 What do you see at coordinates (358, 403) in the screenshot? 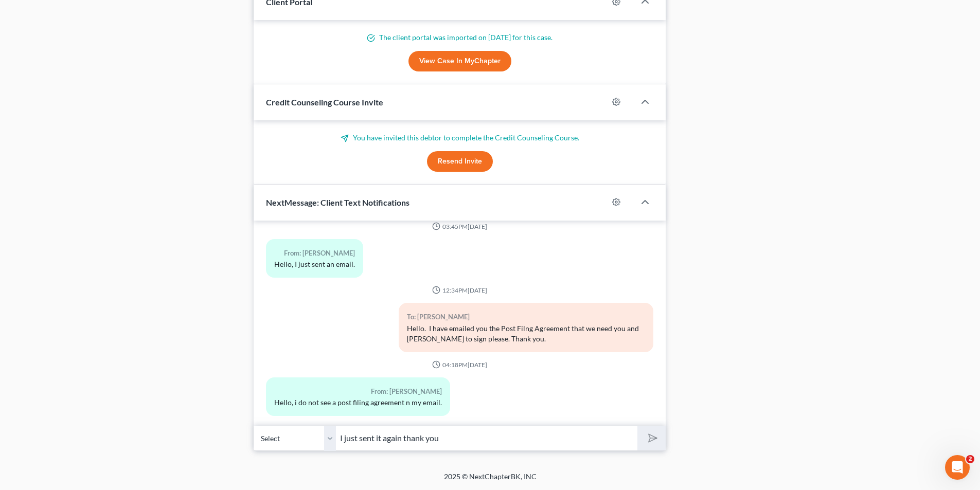
I see `div: Hello, i do not see a post filing agreement n my email.` at bounding box center [358, 403].